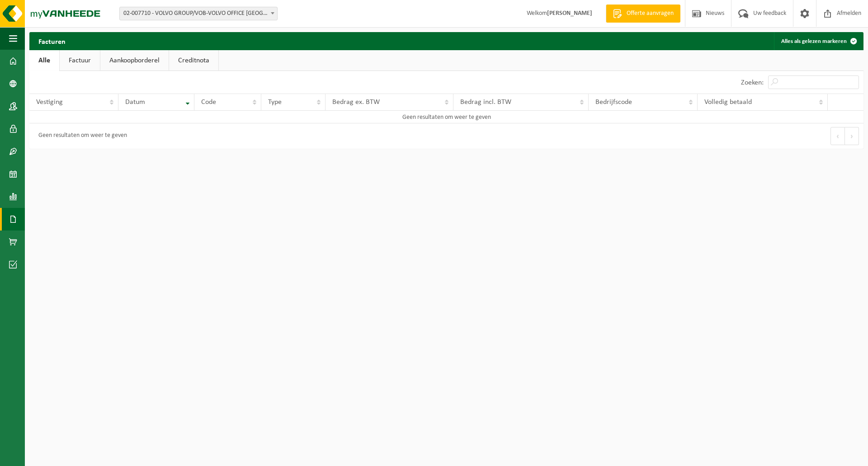 The width and height of the screenshot is (868, 466). What do you see at coordinates (643, 13) in the screenshot?
I see `a: Offerte aanvragen` at bounding box center [643, 13].